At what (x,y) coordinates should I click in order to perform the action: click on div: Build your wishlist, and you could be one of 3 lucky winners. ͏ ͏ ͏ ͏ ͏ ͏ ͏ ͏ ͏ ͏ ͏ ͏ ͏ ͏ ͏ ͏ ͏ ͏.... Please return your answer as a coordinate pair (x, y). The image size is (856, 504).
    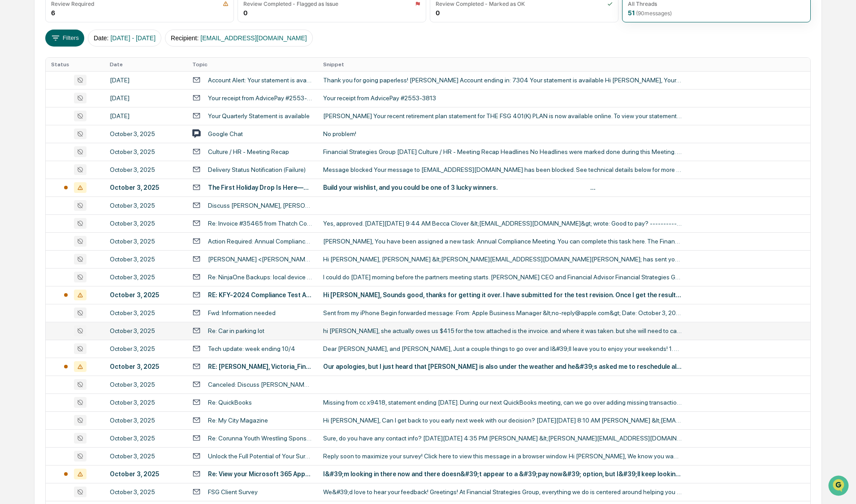
    Looking at the image, I should click on (502, 188).